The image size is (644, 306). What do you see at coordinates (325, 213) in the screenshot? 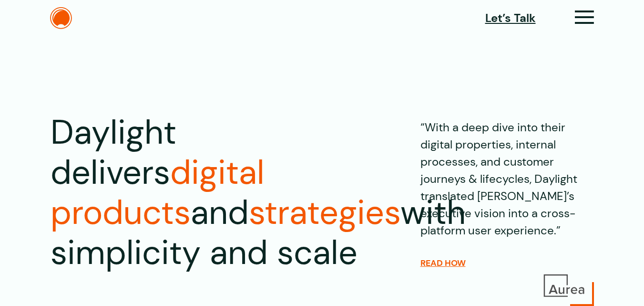
I see `span: strategies` at bounding box center [325, 213].